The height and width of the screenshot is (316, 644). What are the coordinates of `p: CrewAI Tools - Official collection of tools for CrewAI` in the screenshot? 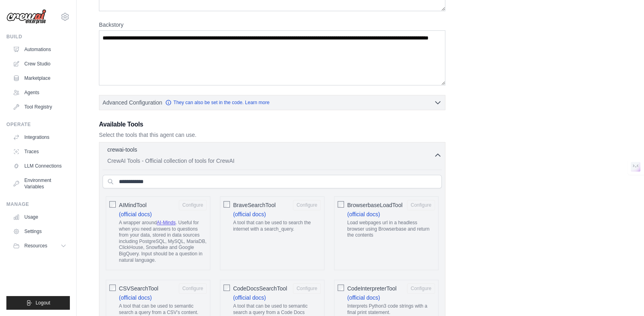 It's located at (270, 161).